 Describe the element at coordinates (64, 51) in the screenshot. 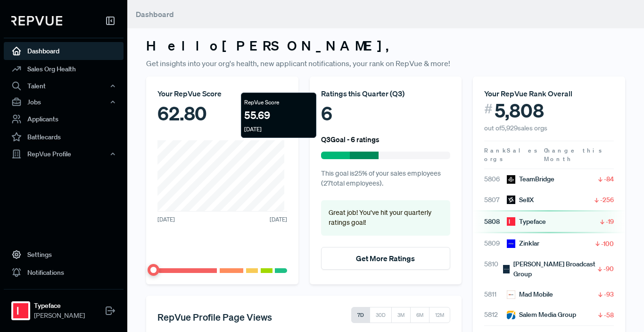

I see `a: Dashboard` at that location.